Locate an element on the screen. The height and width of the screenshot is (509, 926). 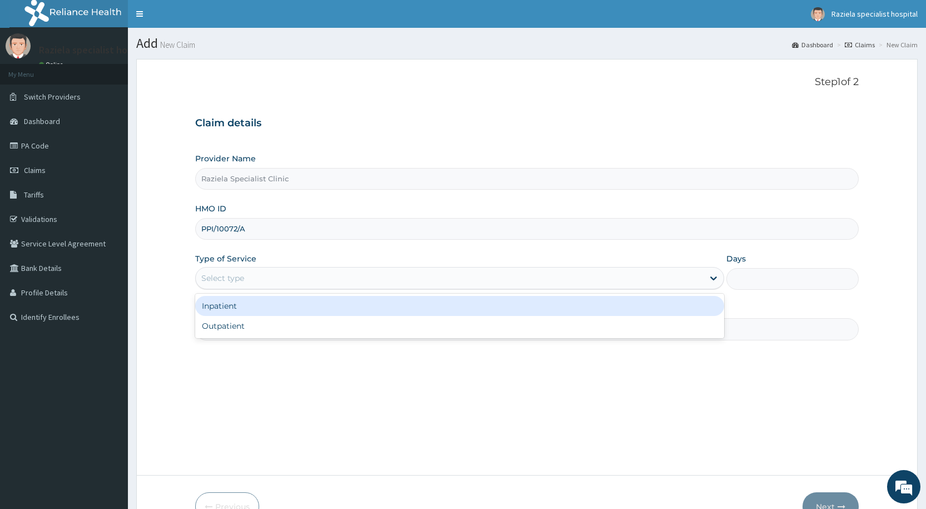
label: Days is located at coordinates (735, 259).